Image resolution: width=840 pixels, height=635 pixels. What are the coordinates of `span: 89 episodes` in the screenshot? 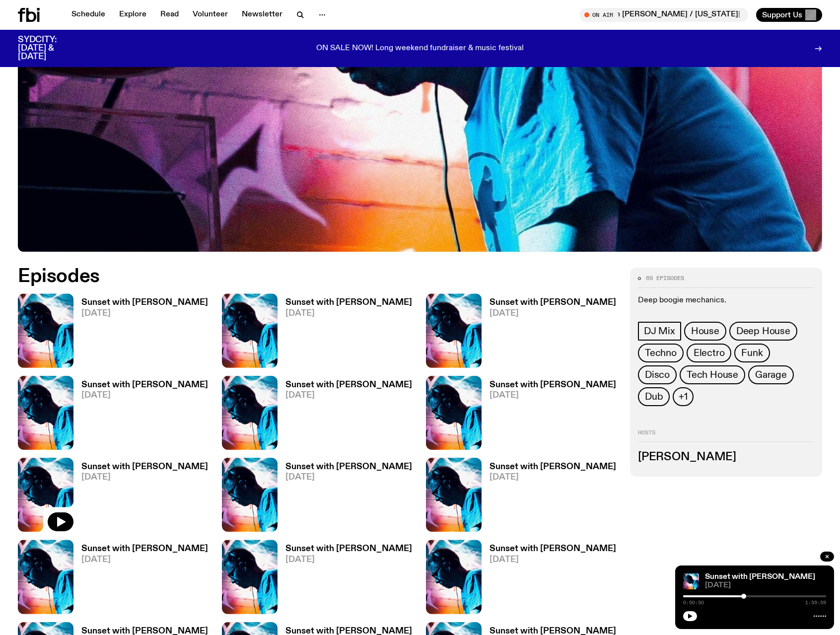 It's located at (665, 278).